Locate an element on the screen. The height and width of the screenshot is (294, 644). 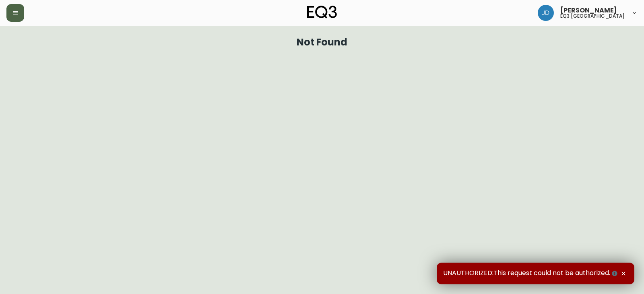
h1: Not Found is located at coordinates (322, 43).